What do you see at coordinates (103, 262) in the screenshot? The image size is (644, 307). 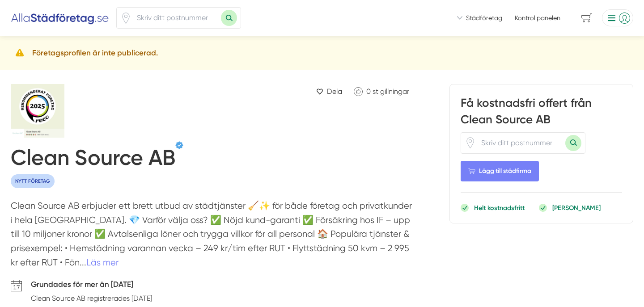 I see `a: Läs mer` at bounding box center [103, 262].